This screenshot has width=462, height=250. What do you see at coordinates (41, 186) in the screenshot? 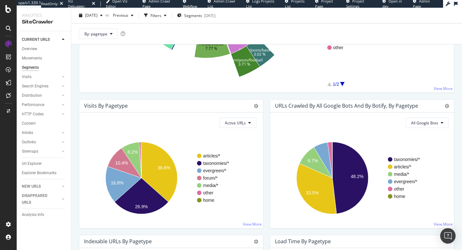
I see `a: NEW URLS` at bounding box center [41, 186].